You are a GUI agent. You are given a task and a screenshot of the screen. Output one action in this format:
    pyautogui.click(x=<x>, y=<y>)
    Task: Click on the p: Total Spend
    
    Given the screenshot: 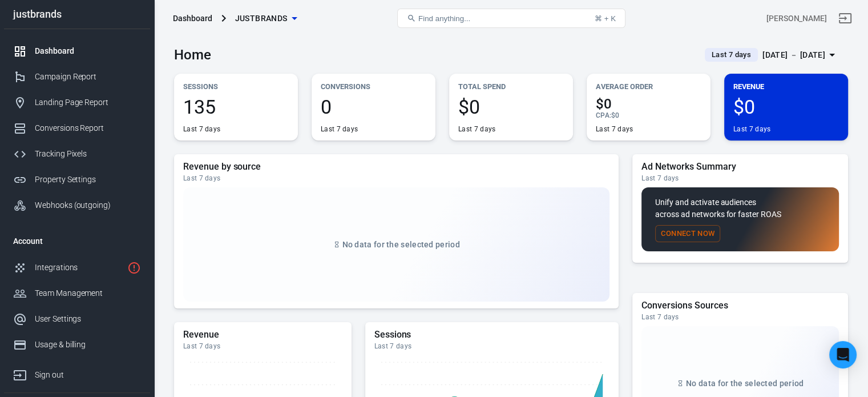 What is the action you would take?
    pyautogui.click(x=511, y=86)
    